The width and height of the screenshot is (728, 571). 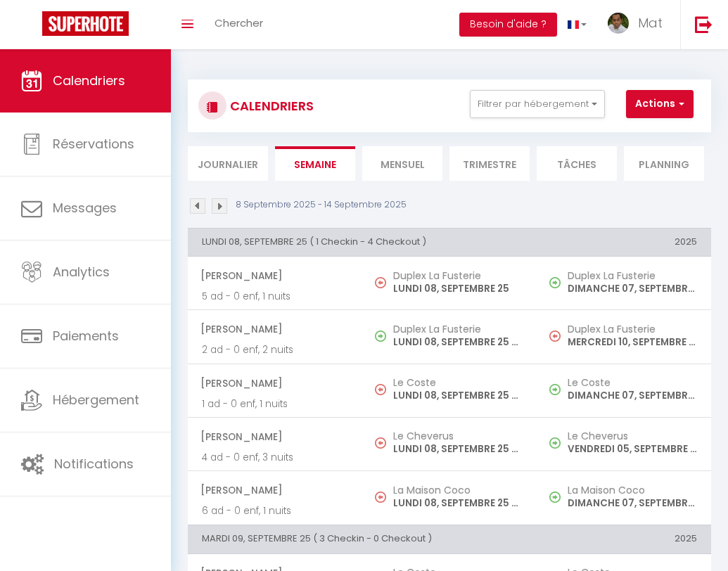 I want to click on span: Notifications, so click(x=93, y=463).